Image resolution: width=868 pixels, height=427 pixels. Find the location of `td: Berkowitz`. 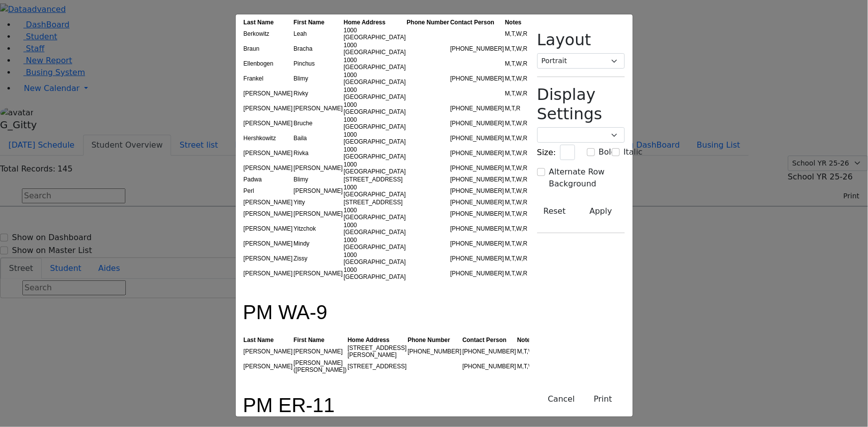

td: Berkowitz is located at coordinates (268, 34).